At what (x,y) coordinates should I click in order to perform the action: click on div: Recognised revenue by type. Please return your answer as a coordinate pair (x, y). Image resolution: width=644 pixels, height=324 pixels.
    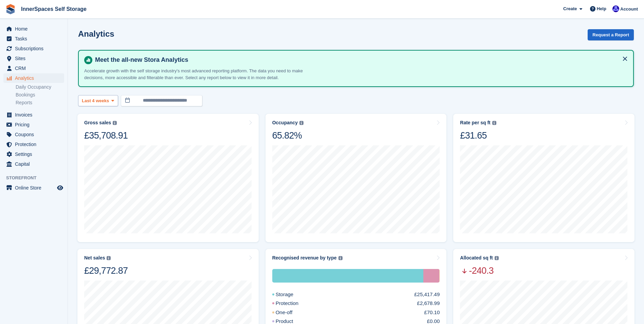
    Looking at the image, I should click on (305, 258).